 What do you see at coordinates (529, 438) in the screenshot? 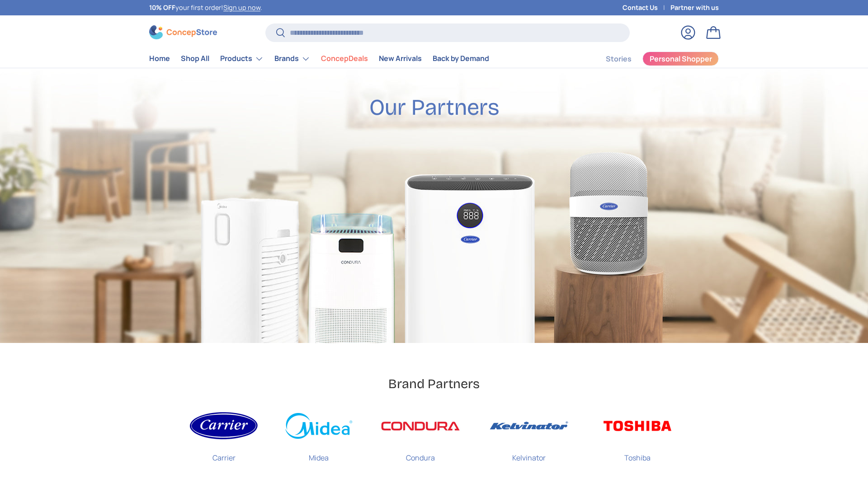
I see `a: Kelvinator` at bounding box center [529, 438].